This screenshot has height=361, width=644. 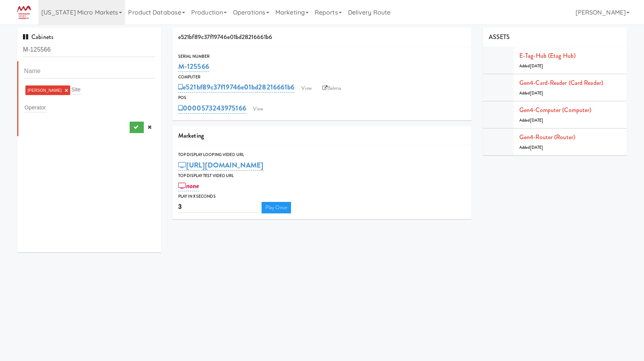 What do you see at coordinates (276, 207) in the screenshot?
I see `a: Play Once` at bounding box center [276, 207].